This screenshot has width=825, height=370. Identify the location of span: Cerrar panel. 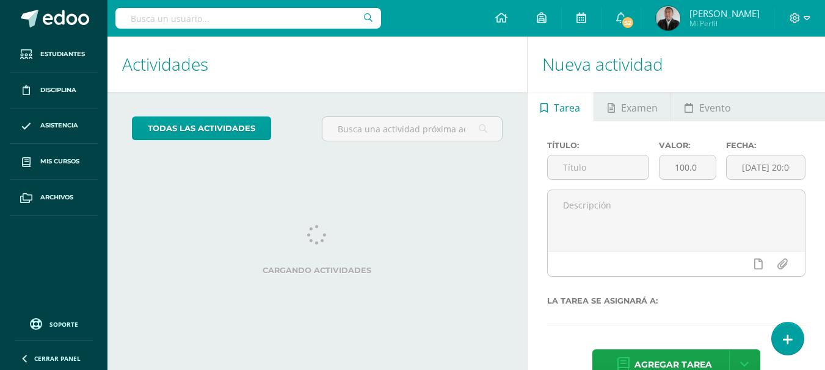
(57, 359).